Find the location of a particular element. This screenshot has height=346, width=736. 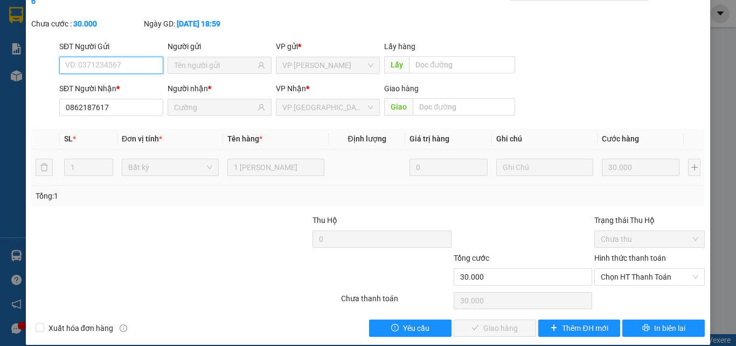

b: BIÊN NHẬN GỬI HÀNG HÓA is located at coordinates (86, 59).